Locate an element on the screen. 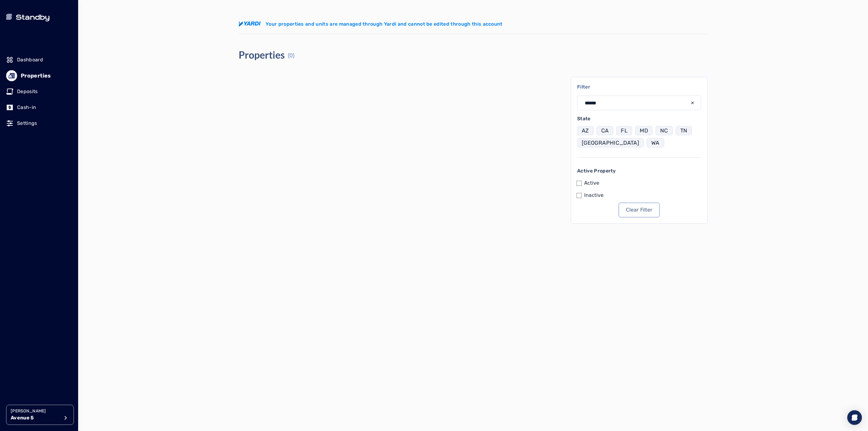  p: TN is located at coordinates (684, 131).